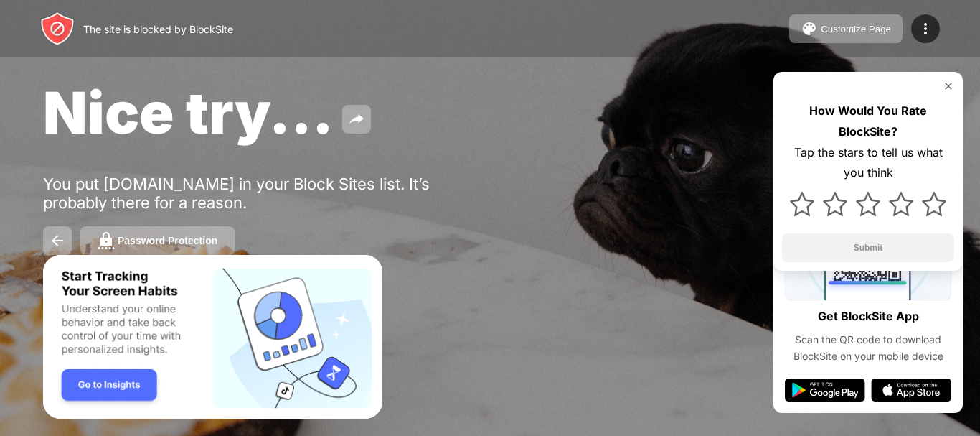 The image size is (980, 436). Describe the element at coordinates (856, 28) in the screenshot. I see `div: Customize Page` at that location.